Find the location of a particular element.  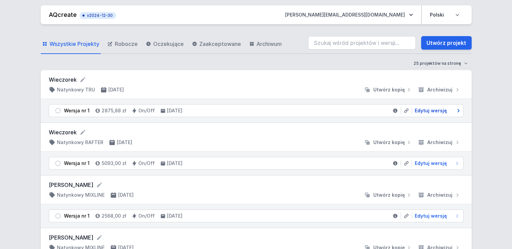

span: v2024-12-30 is located at coordinates (98, 15).